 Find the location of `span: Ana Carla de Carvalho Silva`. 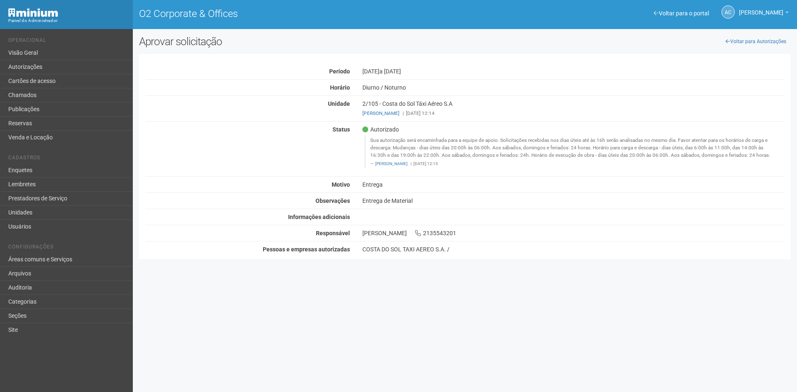

span: Ana Carla de Carvalho Silva is located at coordinates (761, 8).